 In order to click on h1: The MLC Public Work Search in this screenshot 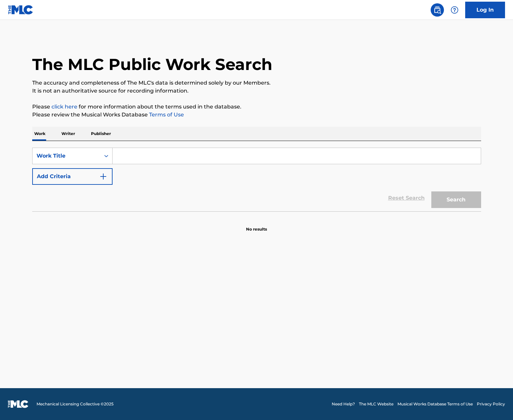, I will do `click(152, 64)`.